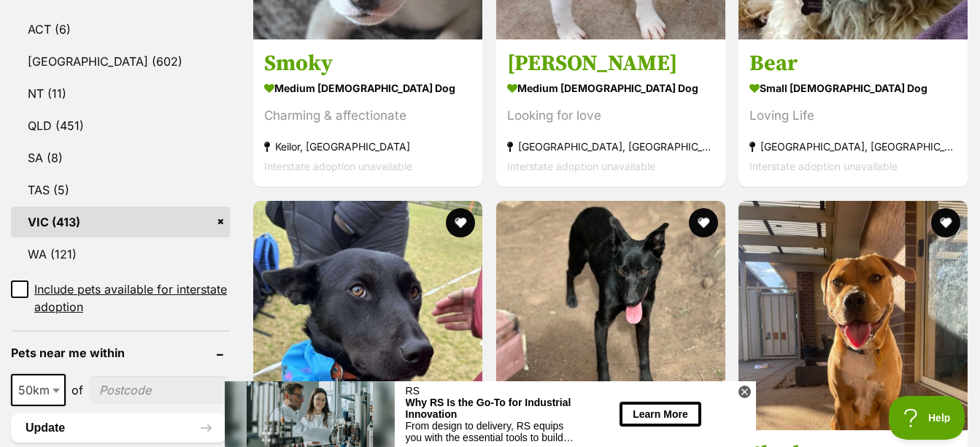 Image resolution: width=980 pixels, height=447 pixels. Describe the element at coordinates (121, 254) in the screenshot. I see `a: WA (121)` at that location.